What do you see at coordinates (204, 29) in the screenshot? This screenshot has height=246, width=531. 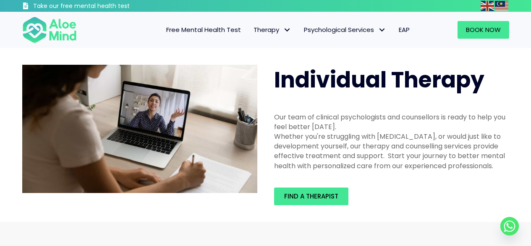 I see `span: Free Mental Health Test` at bounding box center [204, 29].